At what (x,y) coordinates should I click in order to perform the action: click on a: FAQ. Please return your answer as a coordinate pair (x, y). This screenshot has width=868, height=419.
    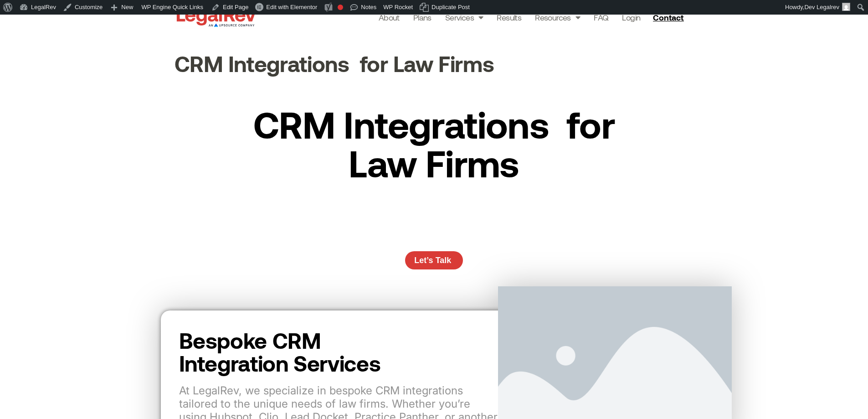
    Looking at the image, I should click on (601, 17).